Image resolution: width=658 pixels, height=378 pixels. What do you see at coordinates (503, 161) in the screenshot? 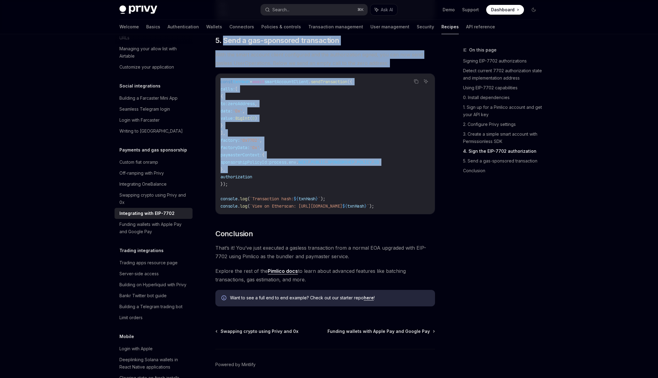
I see `a: 5. Send a gas-sponsored transaction` at bounding box center [503, 161].